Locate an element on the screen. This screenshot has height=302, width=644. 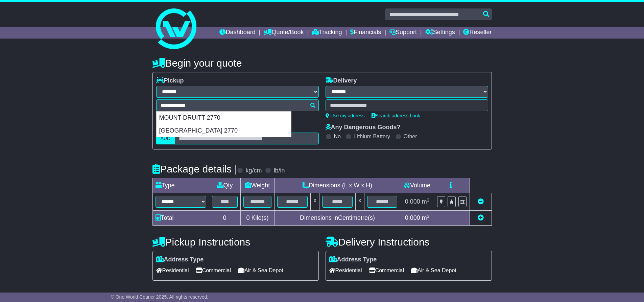
td: Dimensions in Centimetre(s) is located at coordinates (337, 218).